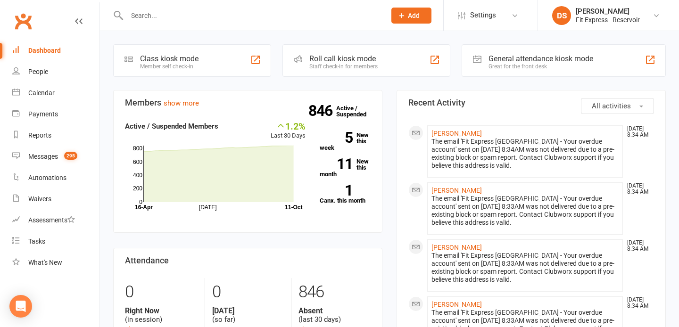 The image size is (679, 327). What do you see at coordinates (343, 67) in the screenshot?
I see `div: Staff check-in for members` at bounding box center [343, 67].